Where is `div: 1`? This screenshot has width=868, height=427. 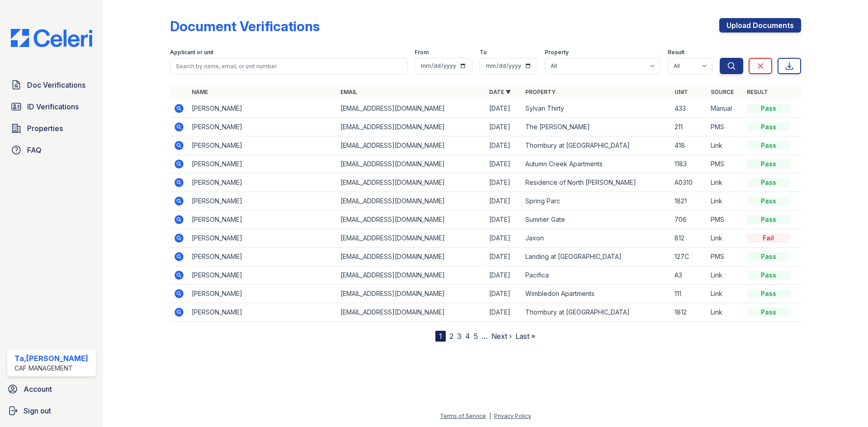
div: 1 is located at coordinates (440, 336).